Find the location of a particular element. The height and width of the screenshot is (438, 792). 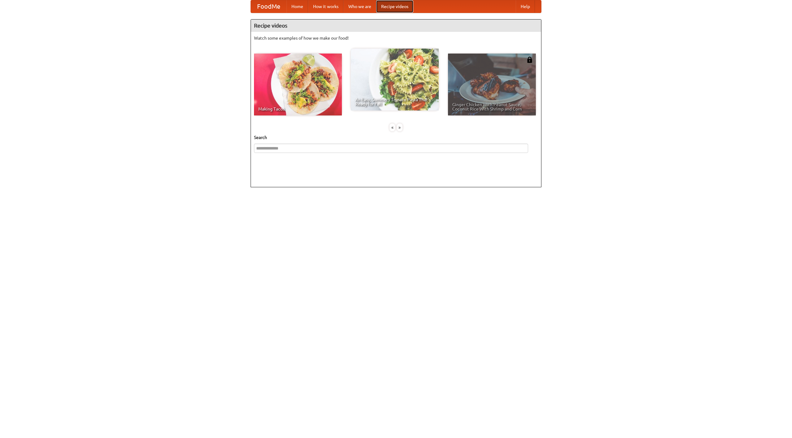

h4: Recipe videos is located at coordinates (396, 26).